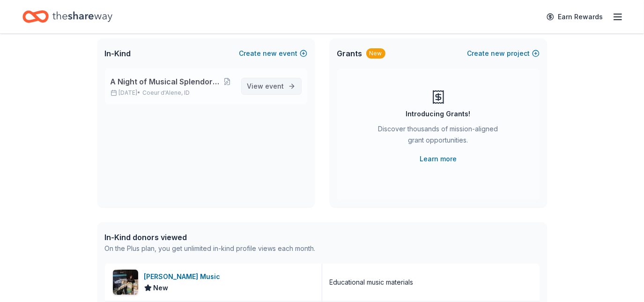 The height and width of the screenshot is (302, 644). What do you see at coordinates (273, 53) in the screenshot?
I see `button: Createnewevent` at bounding box center [273, 53].